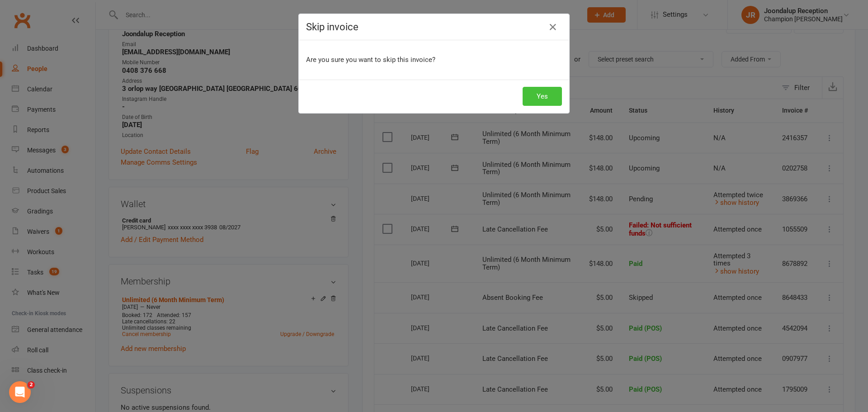  Describe the element at coordinates (370, 60) in the screenshot. I see `span: Are you sure you want to skip this invoice?` at that location.